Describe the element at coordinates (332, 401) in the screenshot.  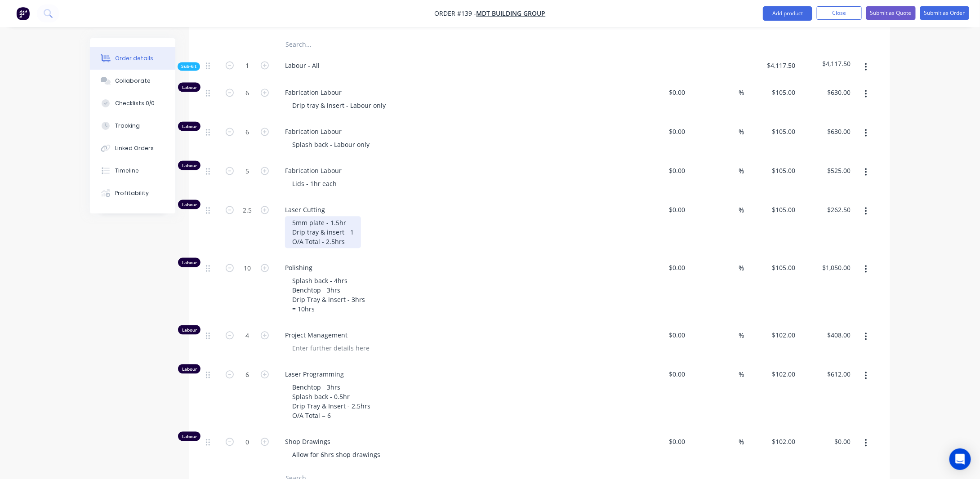
I see `div: Benchtop - 3hrs Splash back - 0.5hr Drip Tray & Insert - 2.5hrs O/A Total = 6` at that location.